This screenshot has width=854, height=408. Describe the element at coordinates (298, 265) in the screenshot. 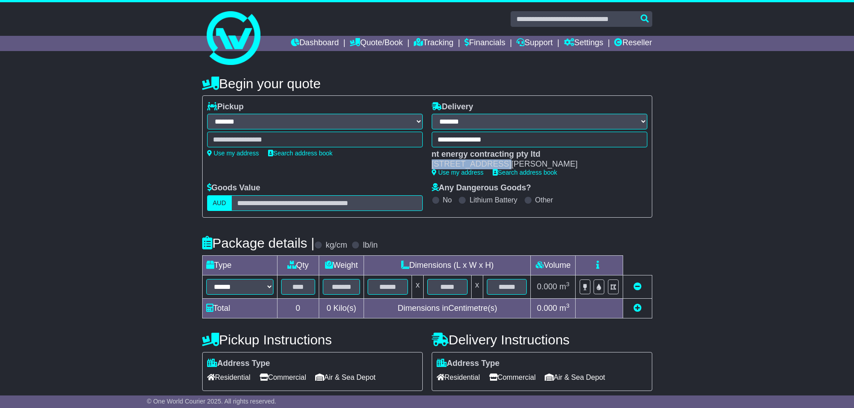

I see `td: Qty` at that location.